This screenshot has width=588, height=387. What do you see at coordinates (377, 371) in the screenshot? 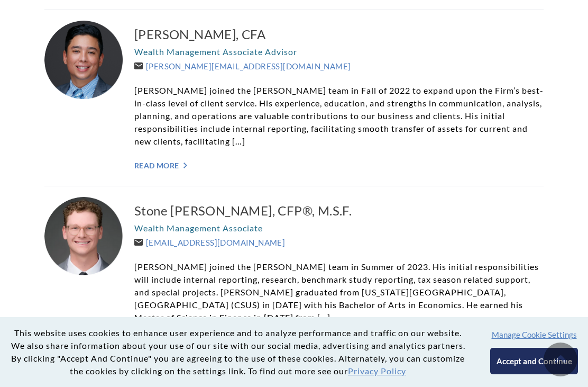
I see `a: Privacy Policy` at bounding box center [377, 371].